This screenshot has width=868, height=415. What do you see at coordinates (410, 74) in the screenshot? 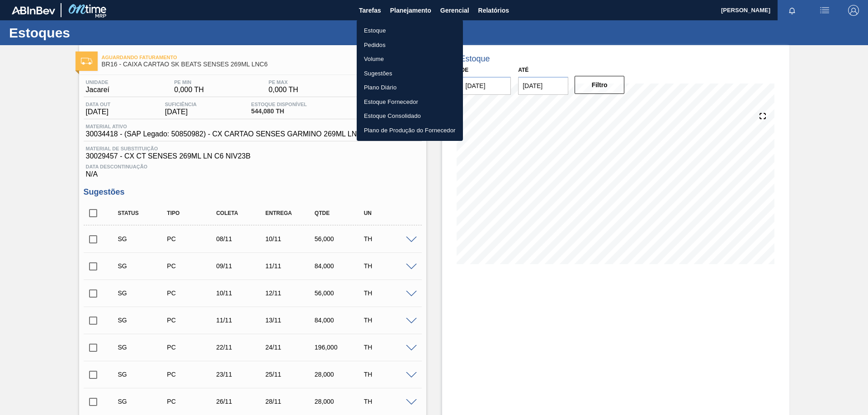
I see `li: Sugestões` at bounding box center [410, 74].